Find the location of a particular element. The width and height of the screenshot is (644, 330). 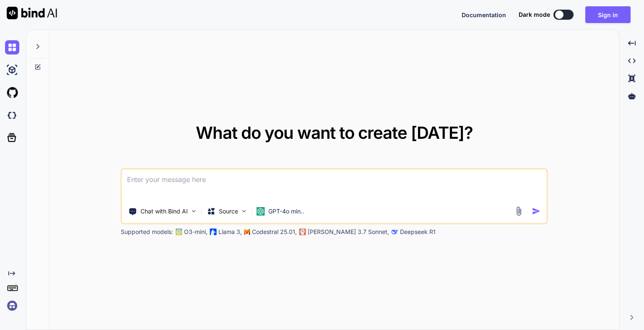

button: Documentation is located at coordinates (484, 15).